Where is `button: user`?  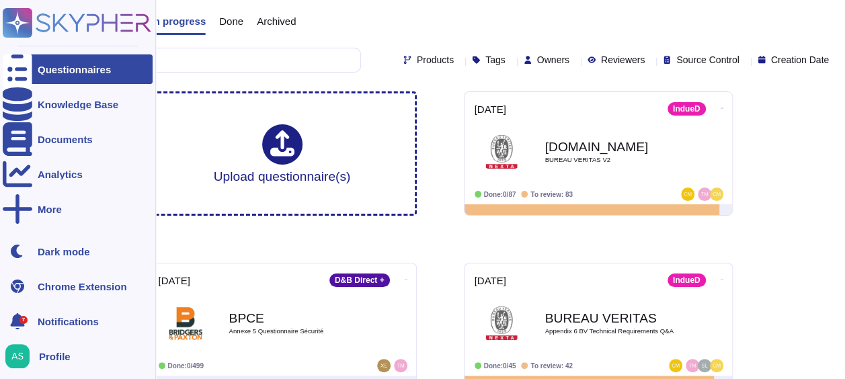
button: user is located at coordinates (21, 356).